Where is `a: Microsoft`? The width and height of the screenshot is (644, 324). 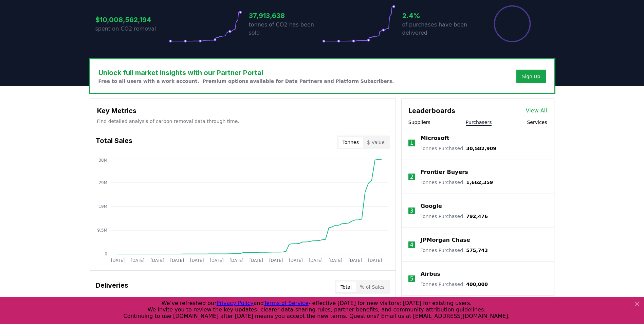
a: Microsoft is located at coordinates (435, 138).